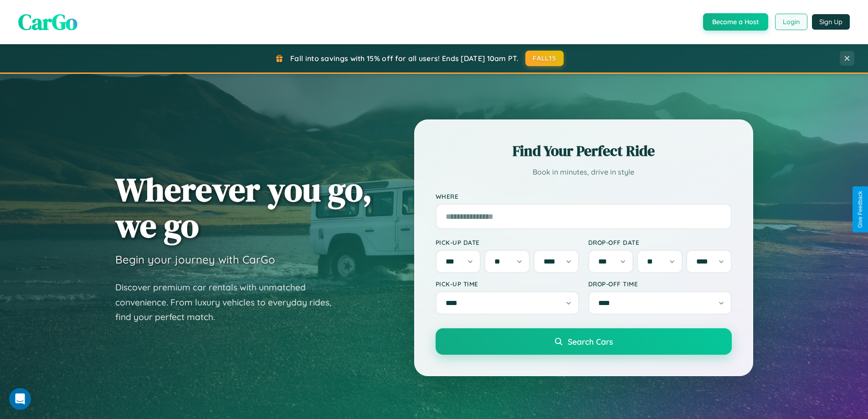  What do you see at coordinates (195, 259) in the screenshot?
I see `h3: Begin your journey with CarGo` at bounding box center [195, 259].